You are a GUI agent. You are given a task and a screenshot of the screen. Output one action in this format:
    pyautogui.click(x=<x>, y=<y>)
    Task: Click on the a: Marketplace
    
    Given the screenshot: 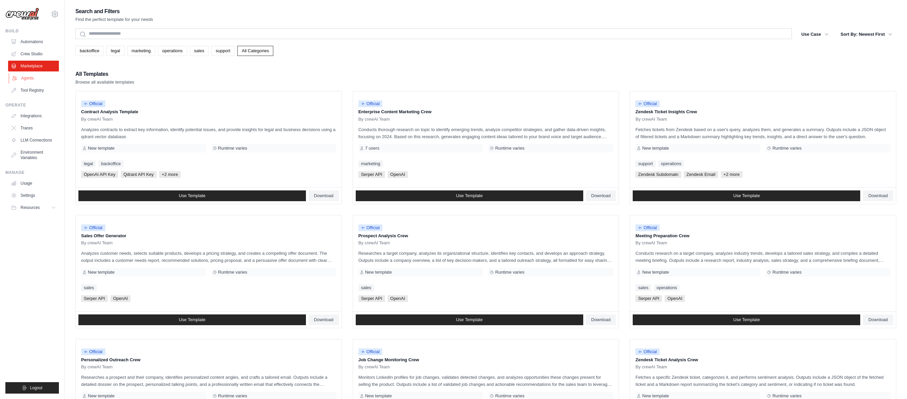 What is the action you would take?
    pyautogui.click(x=33, y=66)
    